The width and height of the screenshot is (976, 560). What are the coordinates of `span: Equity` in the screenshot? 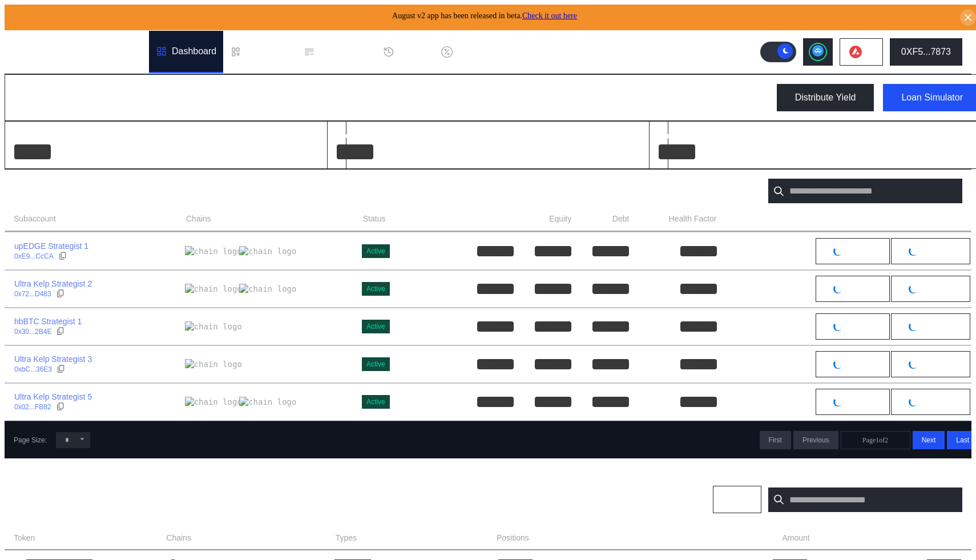 It's located at (560, 218).